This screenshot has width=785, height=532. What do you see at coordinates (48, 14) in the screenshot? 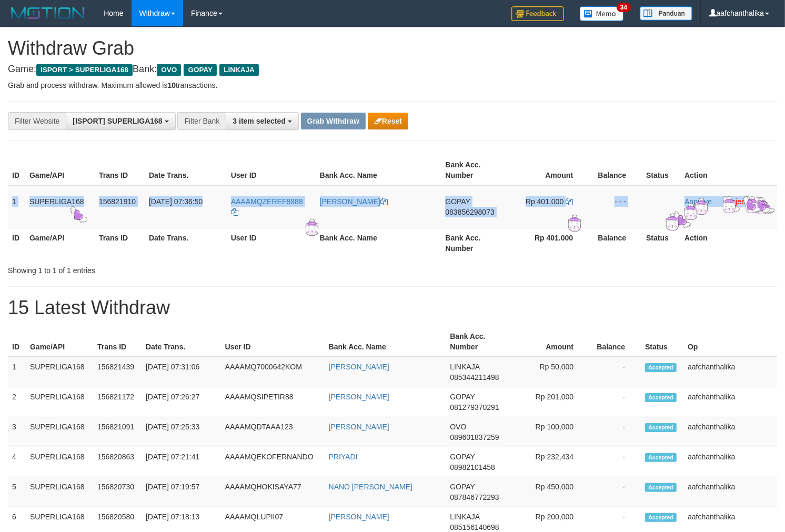
I see `img: MOTION_logo.png` at bounding box center [48, 14].